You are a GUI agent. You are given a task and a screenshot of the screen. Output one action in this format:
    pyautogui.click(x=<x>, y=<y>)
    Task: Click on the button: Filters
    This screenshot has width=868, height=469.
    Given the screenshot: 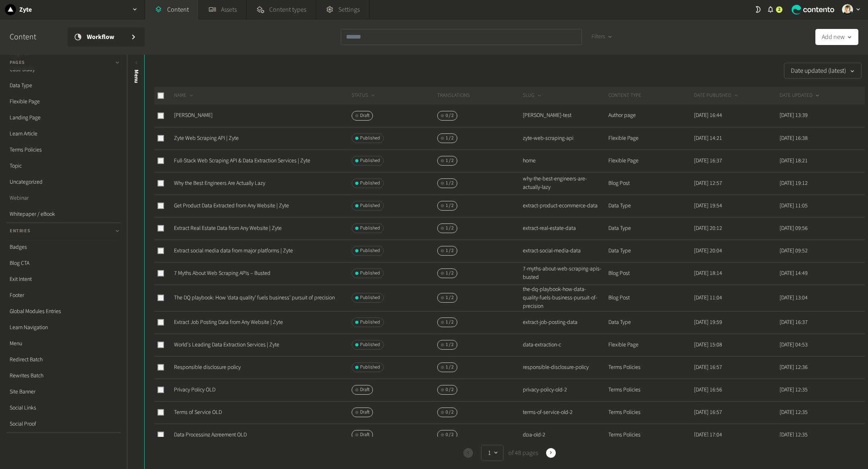 What is the action you would take?
    pyautogui.click(x=601, y=37)
    